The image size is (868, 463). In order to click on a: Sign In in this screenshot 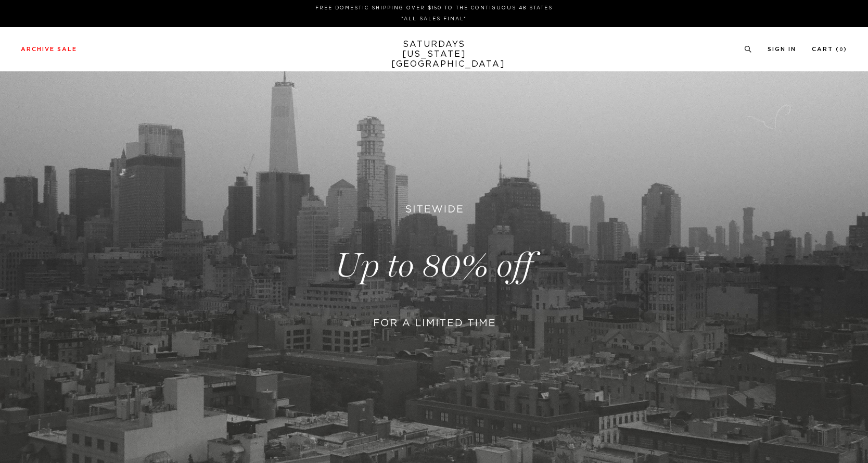, I will do `click(782, 49)`.